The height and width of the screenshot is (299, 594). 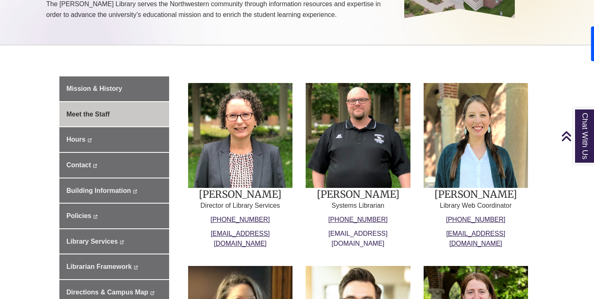 What do you see at coordinates (79, 215) in the screenshot?
I see `span: Policies` at bounding box center [79, 215].